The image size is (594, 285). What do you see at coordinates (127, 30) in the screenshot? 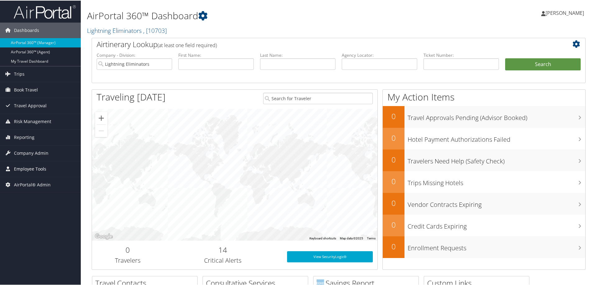
I see `a: Lightning Eliminators` at bounding box center [127, 30].